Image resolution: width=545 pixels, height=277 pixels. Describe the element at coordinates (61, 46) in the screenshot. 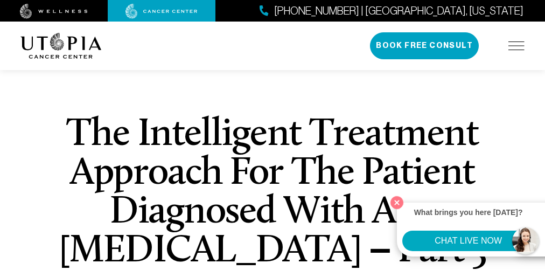

I see `img: logo` at that location.